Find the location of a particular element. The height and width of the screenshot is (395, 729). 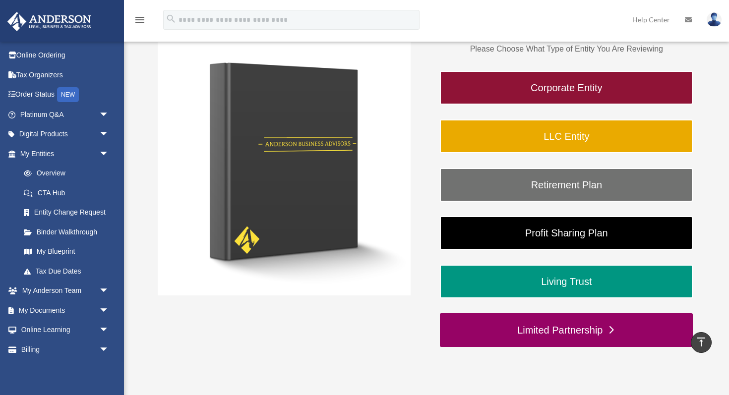

p: Please Choose What Type of Entity You Are Reviewing is located at coordinates (566, 49).